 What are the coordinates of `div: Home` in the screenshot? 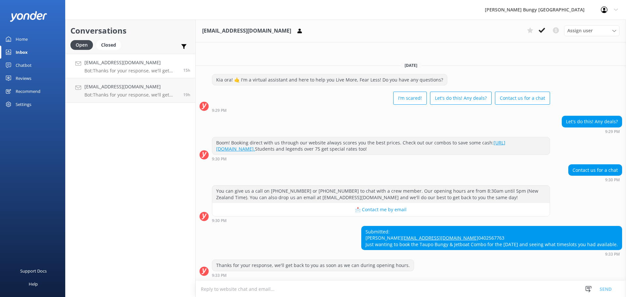 It's located at (22, 39).